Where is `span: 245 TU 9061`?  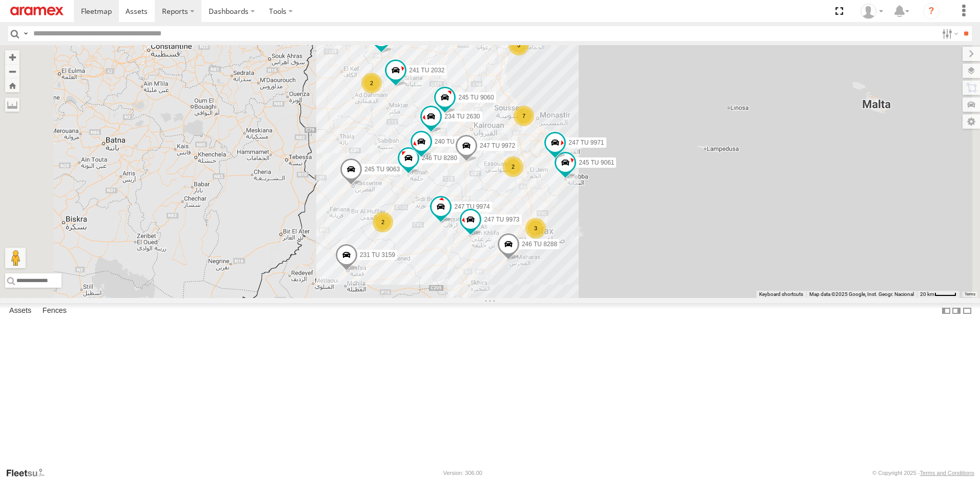
span: 245 TU 9061 is located at coordinates (596, 162).